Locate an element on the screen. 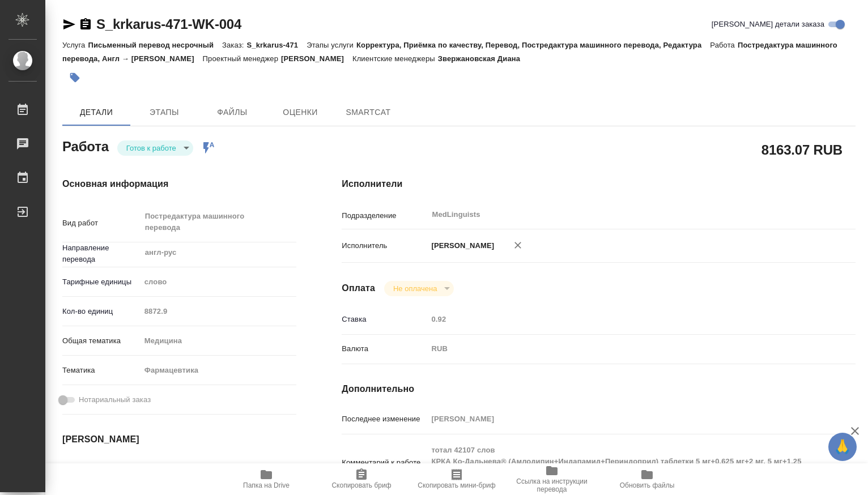 This screenshot has width=868, height=495. p: Комментарий к работе is located at coordinates (384, 463).